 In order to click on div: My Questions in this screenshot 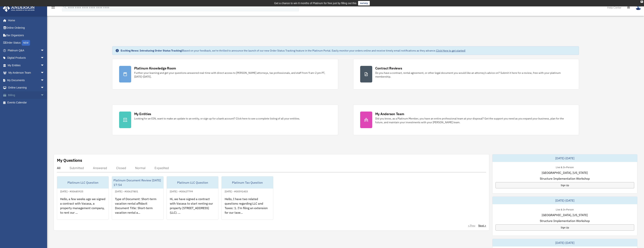, I will do `click(69, 160)`.